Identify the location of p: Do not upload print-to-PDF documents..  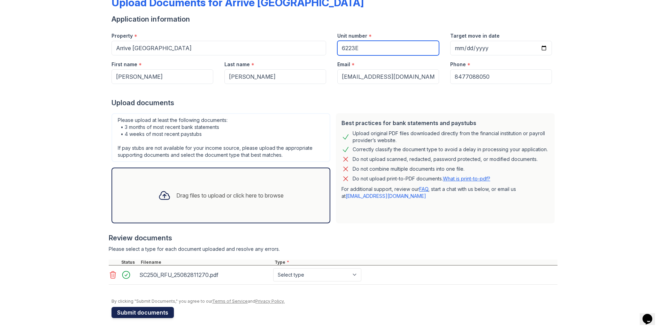
(421, 179).